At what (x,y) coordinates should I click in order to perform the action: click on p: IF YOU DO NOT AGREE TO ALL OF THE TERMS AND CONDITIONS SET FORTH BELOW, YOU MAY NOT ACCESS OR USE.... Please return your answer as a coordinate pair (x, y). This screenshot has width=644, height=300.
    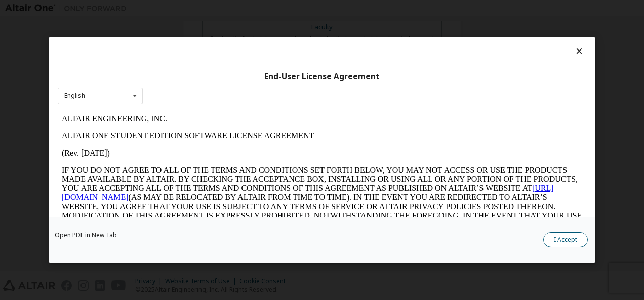
    Looking at the image, I should click on (264, 92).